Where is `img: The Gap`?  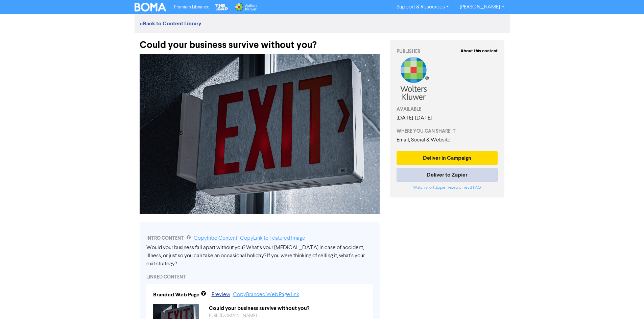 img: The Gap is located at coordinates (222, 7).